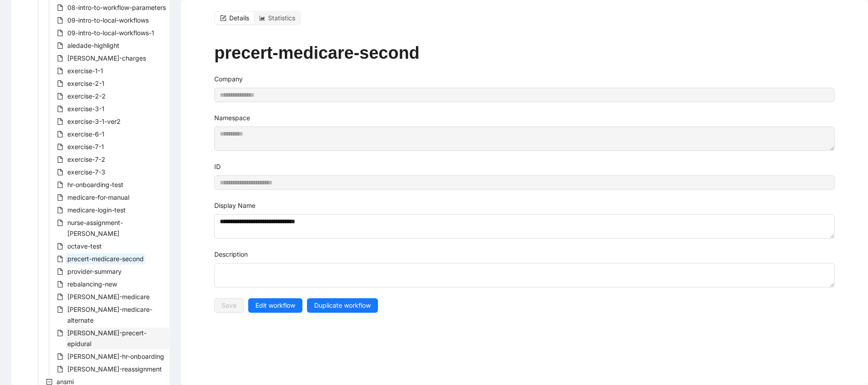 The image size is (868, 385). Describe the element at coordinates (116, 356) in the screenshot. I see `span: virta-hr-onboarding` at that location.